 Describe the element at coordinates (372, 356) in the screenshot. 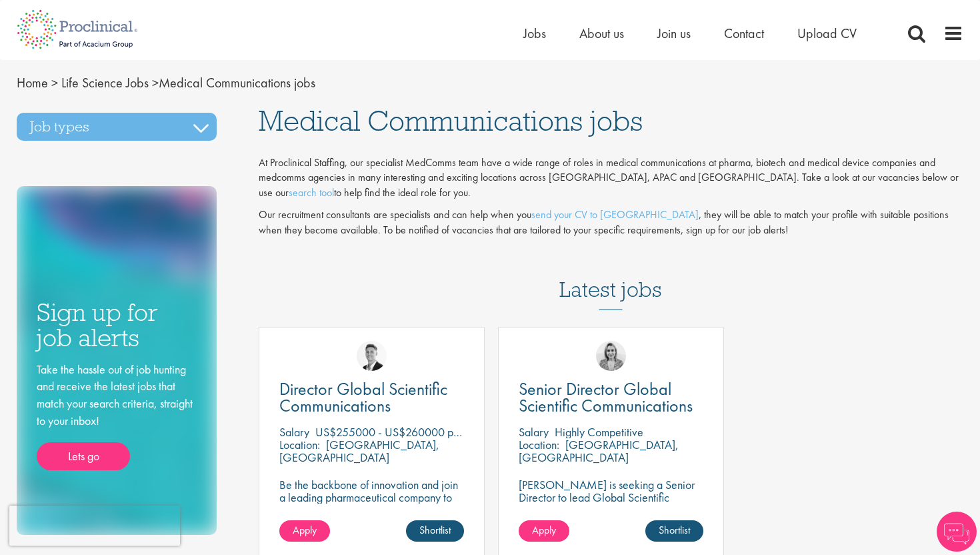

I see `img: George Watson` at that location.